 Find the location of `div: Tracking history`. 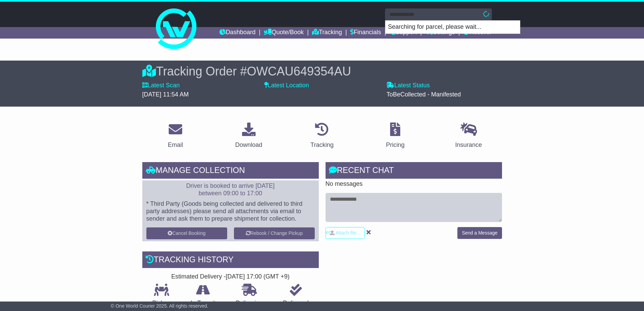

div: Tracking history is located at coordinates (231, 260).